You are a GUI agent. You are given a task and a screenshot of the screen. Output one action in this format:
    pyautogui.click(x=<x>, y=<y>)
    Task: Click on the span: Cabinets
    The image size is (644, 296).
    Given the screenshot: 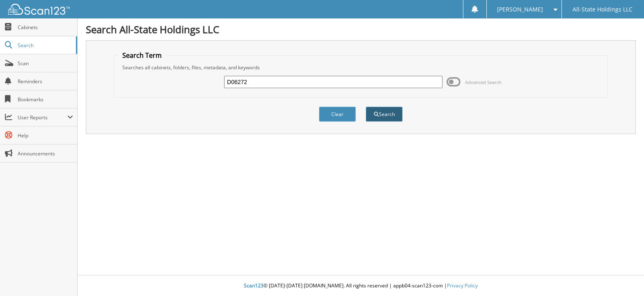 What is the action you would take?
    pyautogui.click(x=45, y=27)
    